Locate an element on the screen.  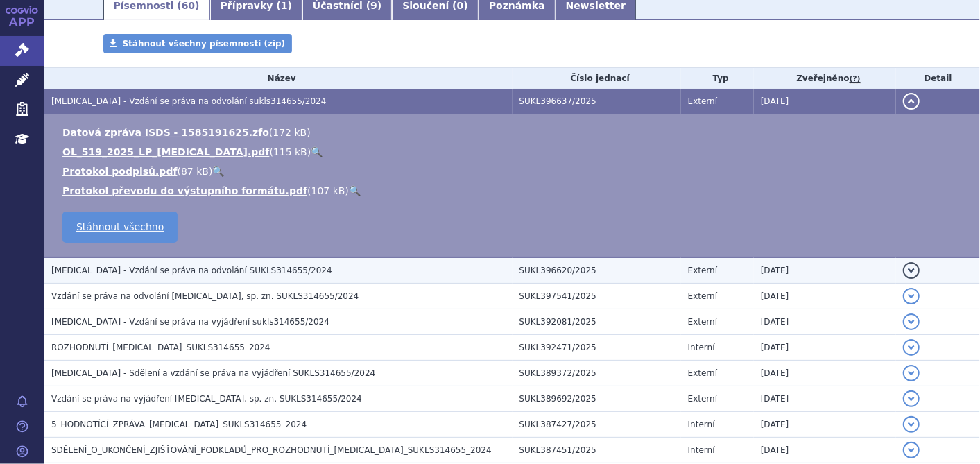
th: Název is located at coordinates (278, 78).